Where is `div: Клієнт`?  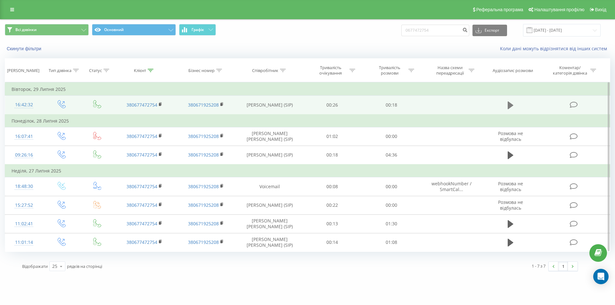
div: Клієнт is located at coordinates (140, 70).